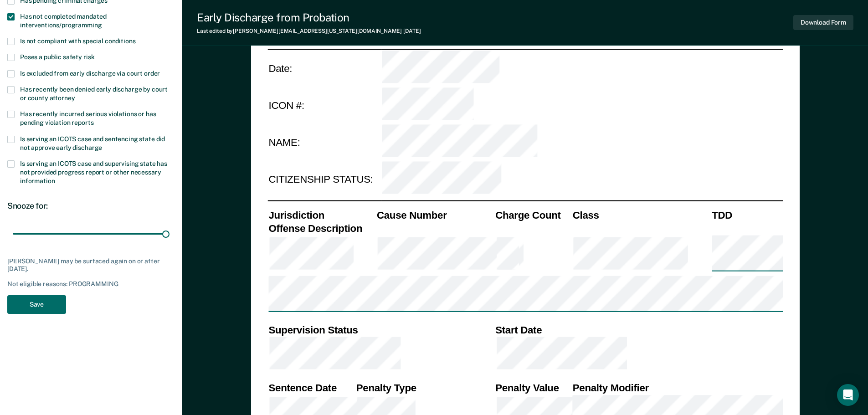 This screenshot has width=868, height=415. What do you see at coordinates (311, 387) in the screenshot?
I see `th: Sentence Date` at bounding box center [311, 387].